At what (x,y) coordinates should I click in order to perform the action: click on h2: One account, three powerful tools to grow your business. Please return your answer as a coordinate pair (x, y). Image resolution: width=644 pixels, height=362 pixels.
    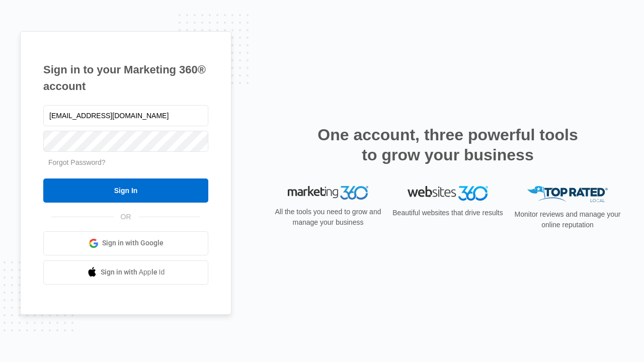
    Looking at the image, I should click on (448, 145).